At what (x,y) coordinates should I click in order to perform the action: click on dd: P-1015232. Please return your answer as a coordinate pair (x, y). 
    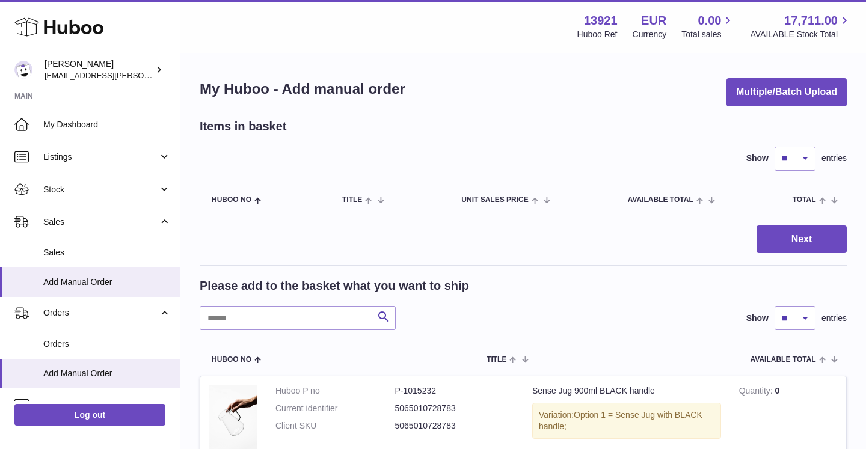
    Looking at the image, I should click on (454, 391).